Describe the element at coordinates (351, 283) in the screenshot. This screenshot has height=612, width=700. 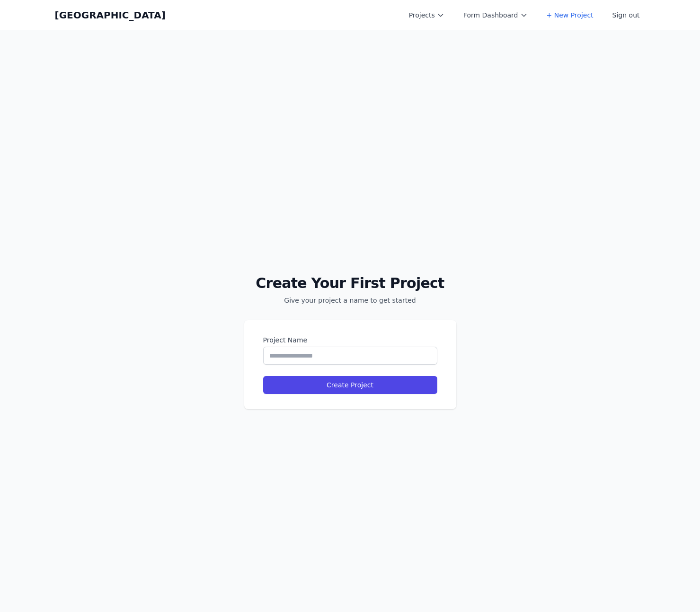
I see `h2: Create Your First Project` at that location.